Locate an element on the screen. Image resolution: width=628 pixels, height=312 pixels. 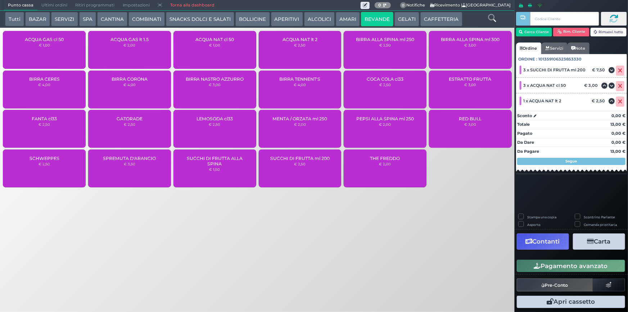
label: Asporto is located at coordinates (534, 224).